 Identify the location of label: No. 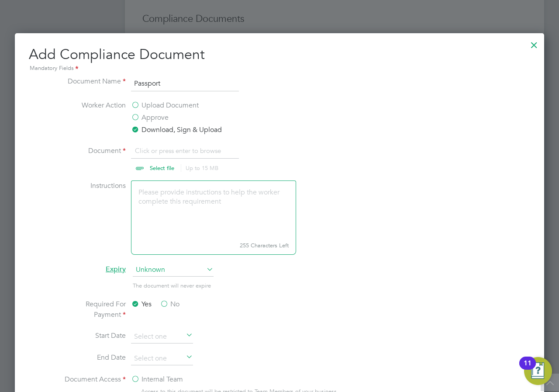
(170, 304).